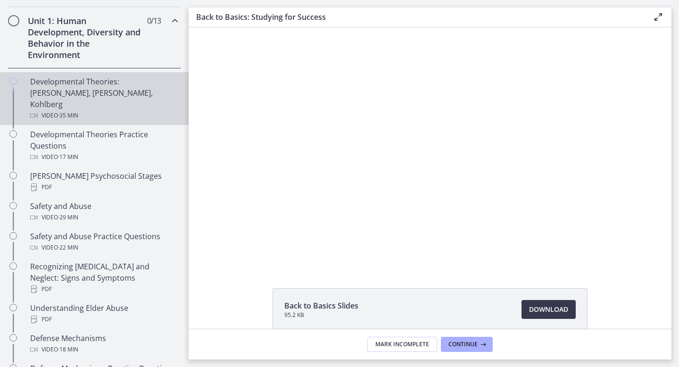 The image size is (679, 367). I want to click on span: 0 / 13, so click(154, 21).